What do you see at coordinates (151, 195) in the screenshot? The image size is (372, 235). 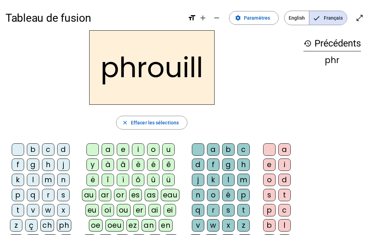 I see `div: as` at bounding box center [151, 195].